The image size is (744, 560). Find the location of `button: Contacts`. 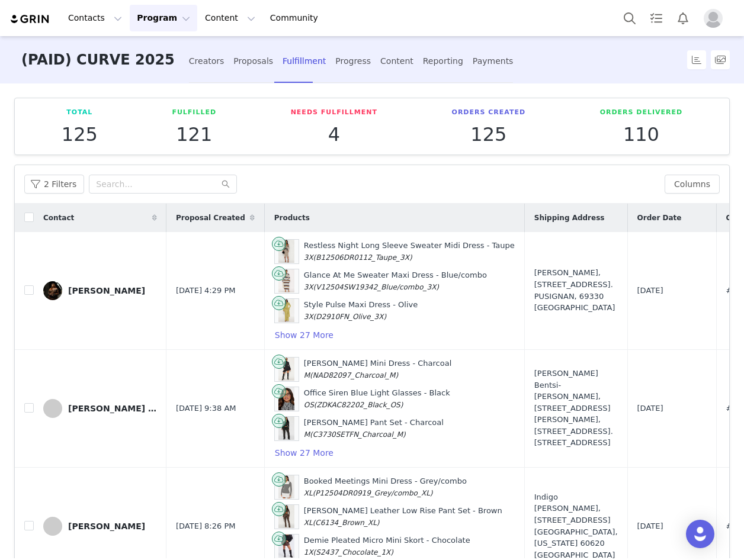

button: Contacts is located at coordinates (95, 18).